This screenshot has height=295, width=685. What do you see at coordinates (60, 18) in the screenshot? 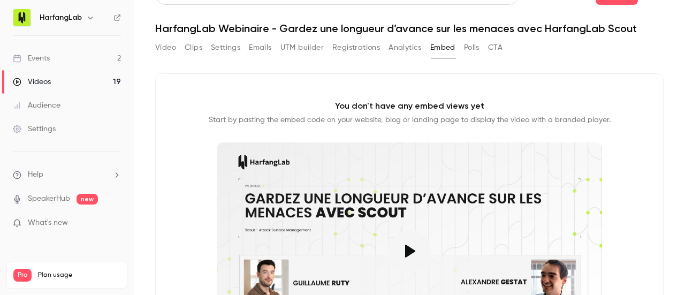
I see `h6: HarfangLab` at bounding box center [60, 18].